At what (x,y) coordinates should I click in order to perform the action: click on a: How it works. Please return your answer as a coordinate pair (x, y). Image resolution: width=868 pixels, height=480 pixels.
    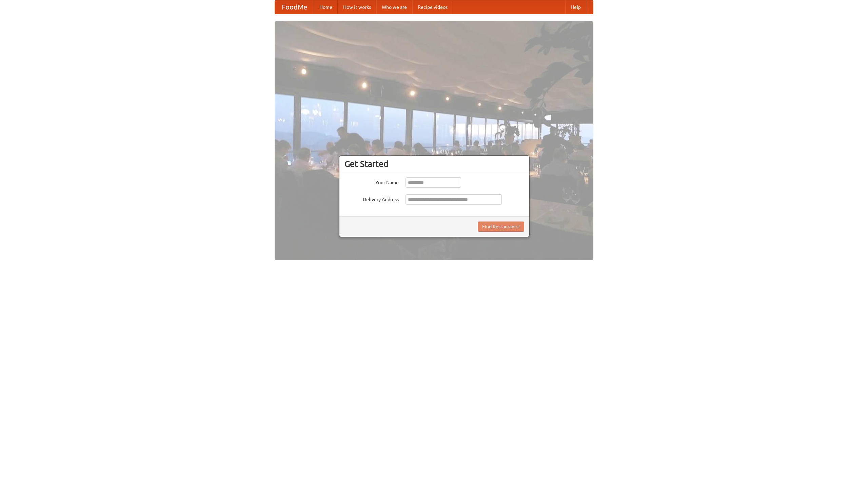
    Looking at the image, I should click on (357, 7).